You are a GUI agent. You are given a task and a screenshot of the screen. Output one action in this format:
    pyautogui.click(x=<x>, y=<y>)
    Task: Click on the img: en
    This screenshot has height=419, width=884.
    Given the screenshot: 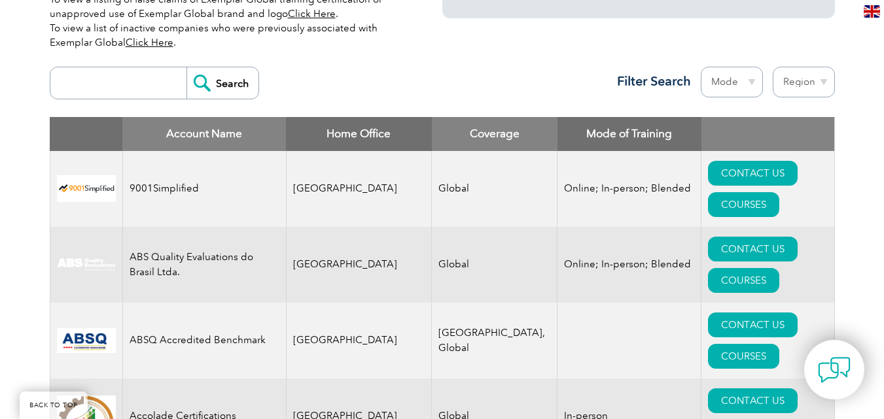 What is the action you would take?
    pyautogui.click(x=871, y=11)
    